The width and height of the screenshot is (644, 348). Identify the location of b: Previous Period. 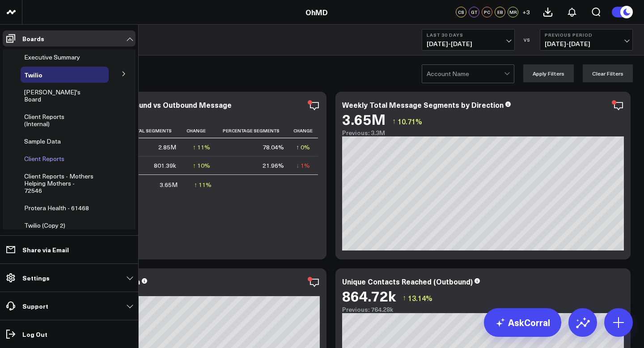
(586, 35).